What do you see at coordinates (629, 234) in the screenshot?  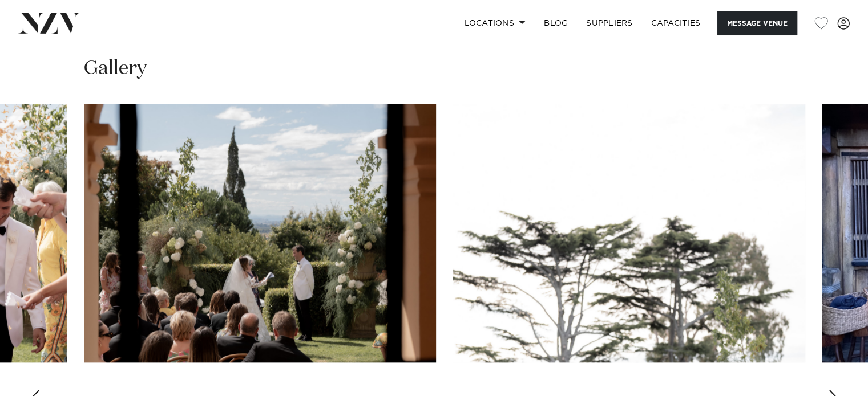 I see `swiper-slide: 5 / 17` at bounding box center [629, 234].